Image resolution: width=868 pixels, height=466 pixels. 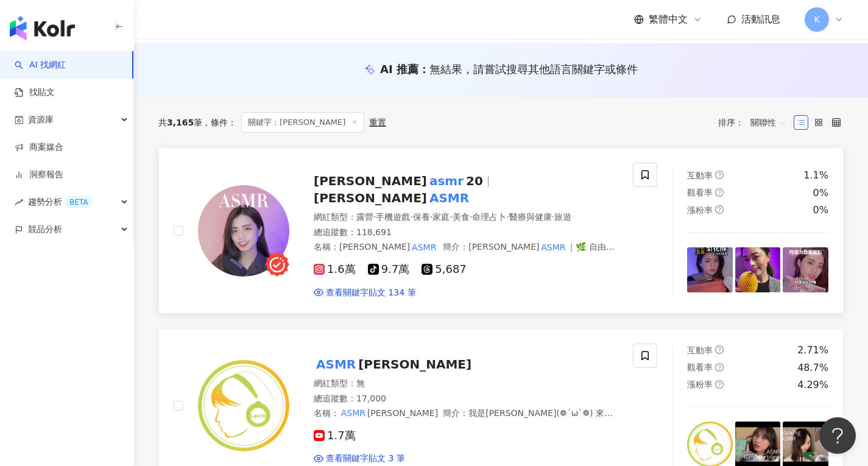 What do you see at coordinates (79, 202) in the screenshot?
I see `div: BETA` at bounding box center [79, 202].